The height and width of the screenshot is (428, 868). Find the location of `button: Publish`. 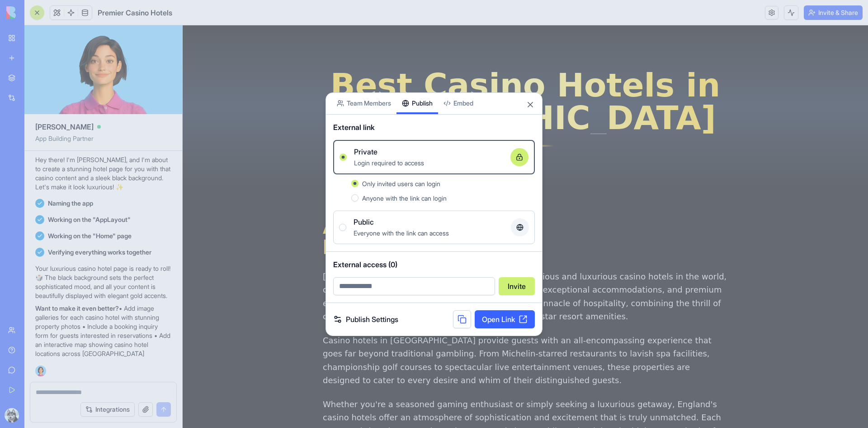

button: Publish is located at coordinates (417, 103).